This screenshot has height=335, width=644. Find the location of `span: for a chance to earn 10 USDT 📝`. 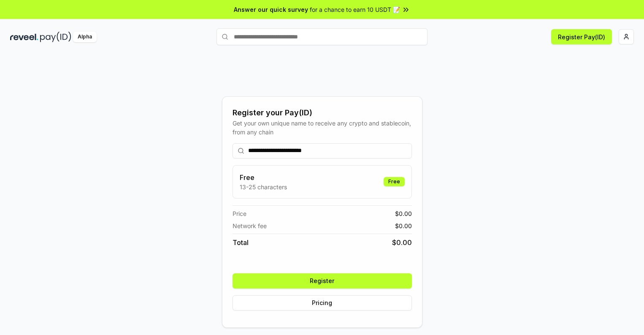

span: for a chance to earn 10 USDT 📝 is located at coordinates (355, 9).